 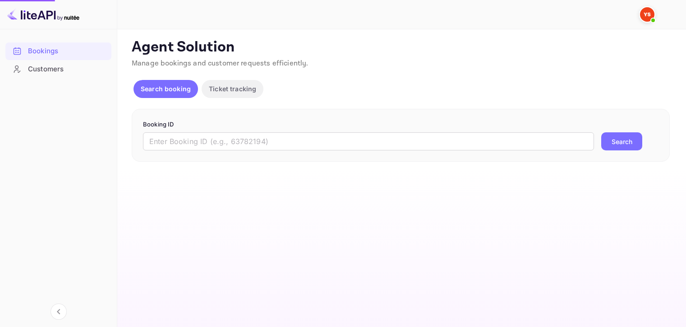 I want to click on a: Bookings, so click(x=58, y=51).